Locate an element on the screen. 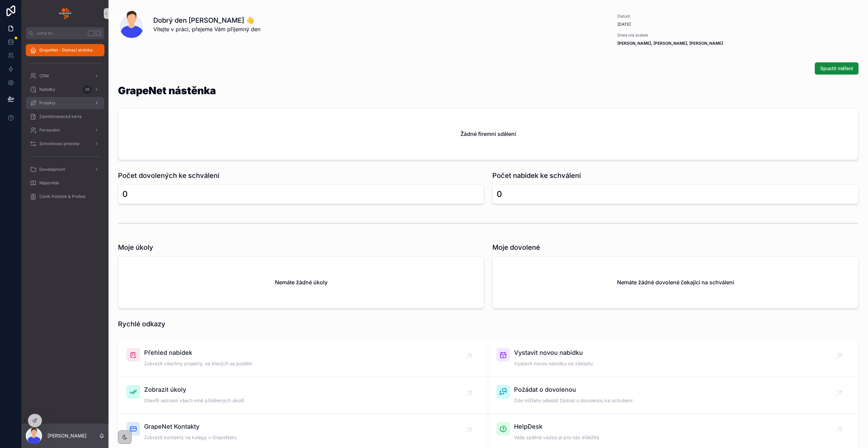 The image size is (868, 448). div: 26 is located at coordinates (87, 89).